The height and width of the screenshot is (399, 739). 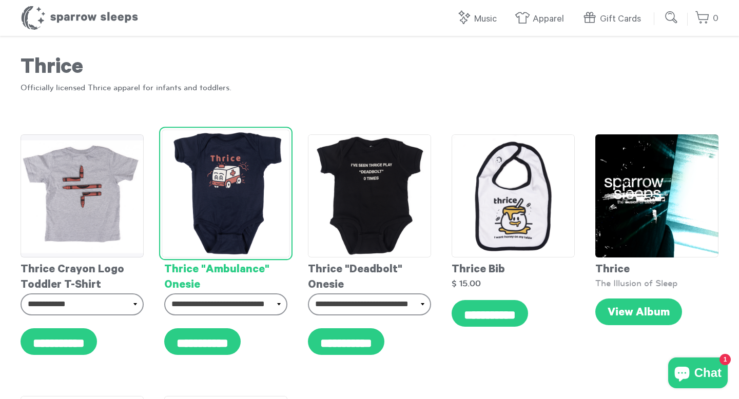 I want to click on div: Thrice "Ambulance" Onesie, so click(x=226, y=276).